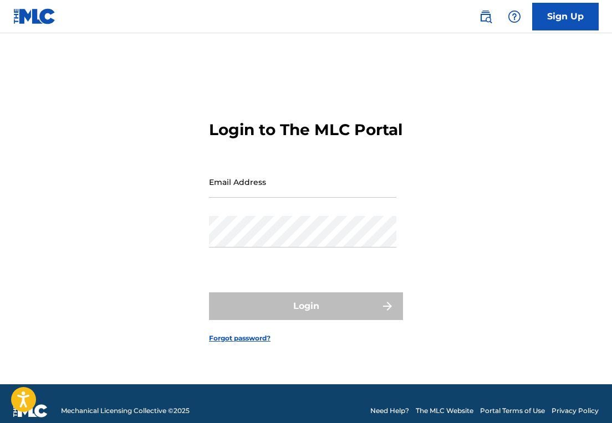 The width and height of the screenshot is (612, 423). Describe the element at coordinates (512, 411) in the screenshot. I see `a: Portal Terms of Use` at that location.